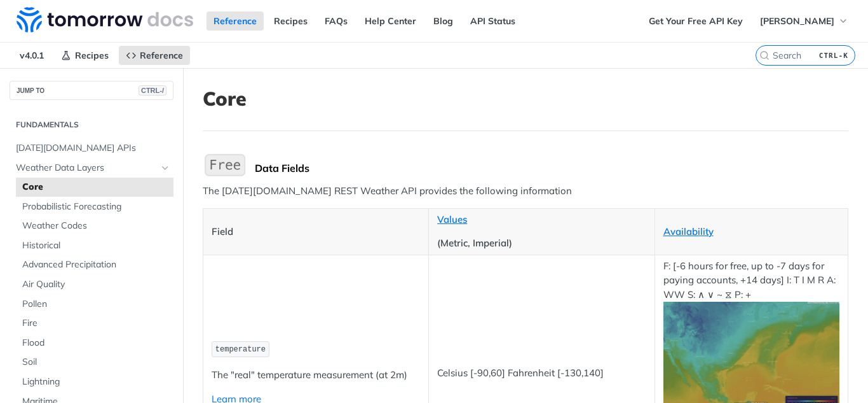 The image size is (868, 403). What do you see at coordinates (94, 285) in the screenshot?
I see `a: Air Quality` at bounding box center [94, 285].